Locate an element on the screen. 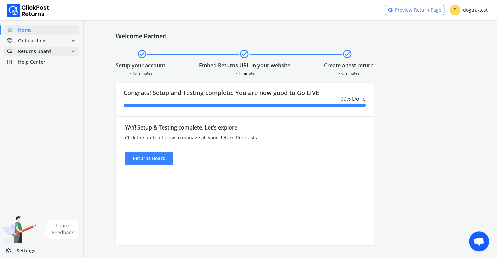 Image resolution: width=497 pixels, height=258 pixels. div: ~ 10 minutes is located at coordinates (140, 73).